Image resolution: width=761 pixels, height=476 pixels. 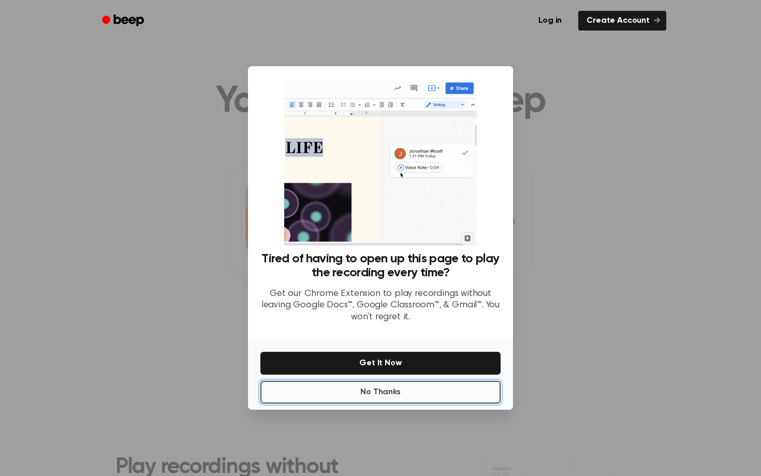 I want to click on a: Create Account, so click(x=622, y=21).